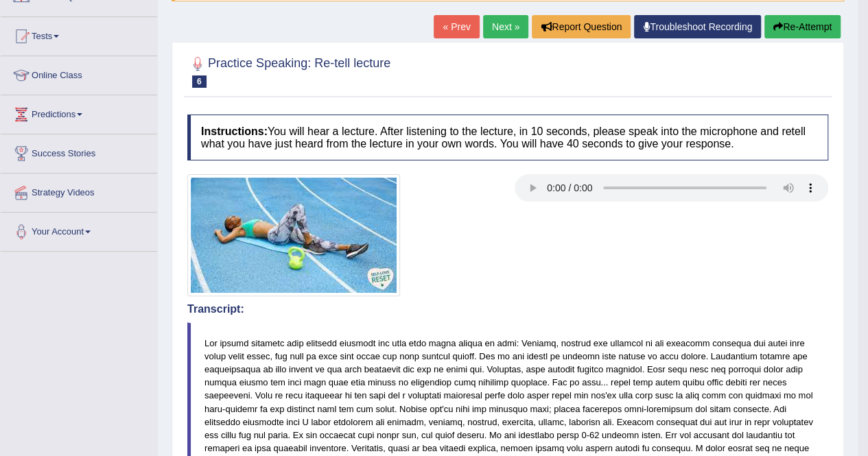 The width and height of the screenshot is (868, 456). I want to click on a: Predictions, so click(79, 113).